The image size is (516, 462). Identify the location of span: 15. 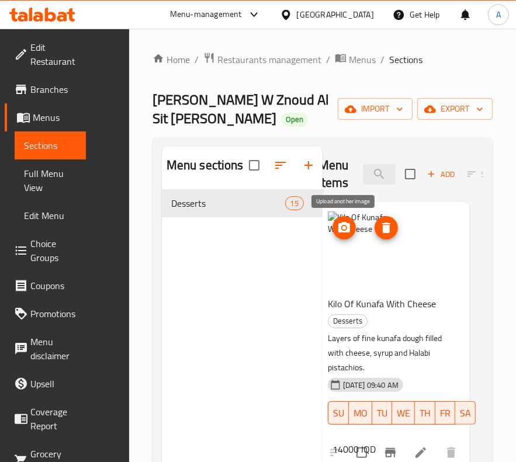
(295, 203).